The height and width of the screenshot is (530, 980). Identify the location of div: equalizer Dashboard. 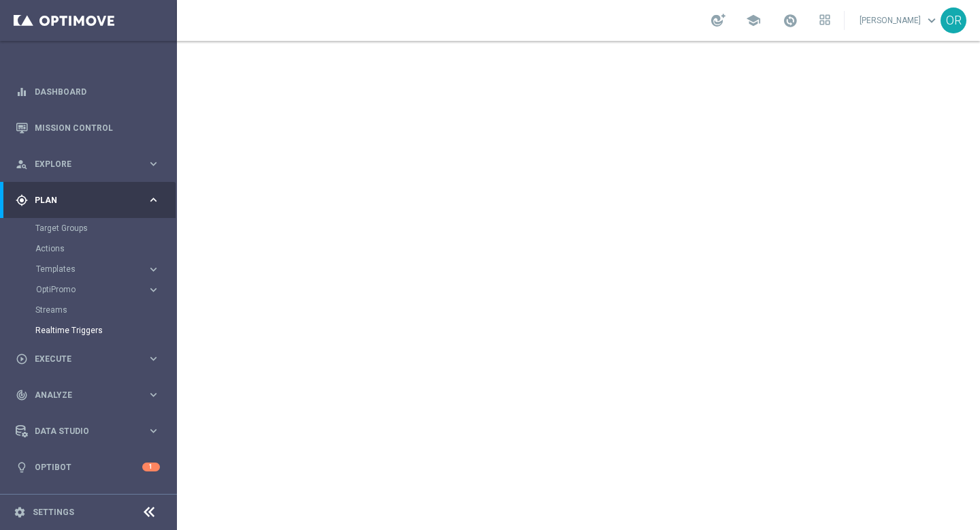
(88, 92).